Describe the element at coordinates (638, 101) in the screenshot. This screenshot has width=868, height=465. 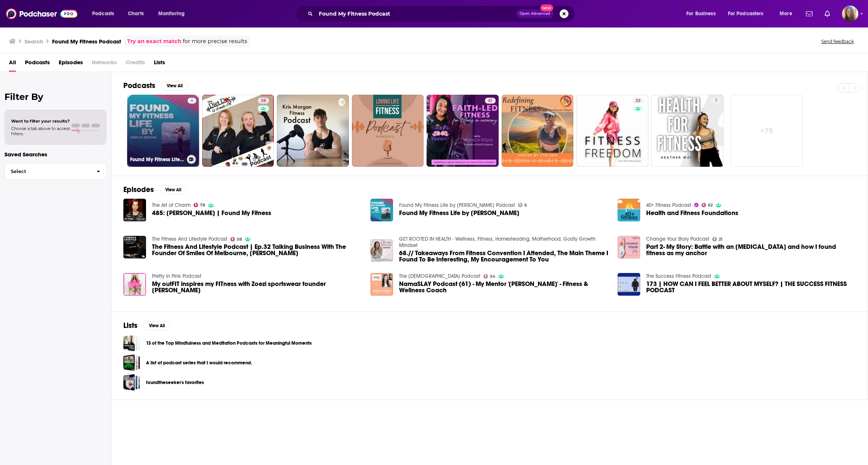
I see `span: 28` at that location.